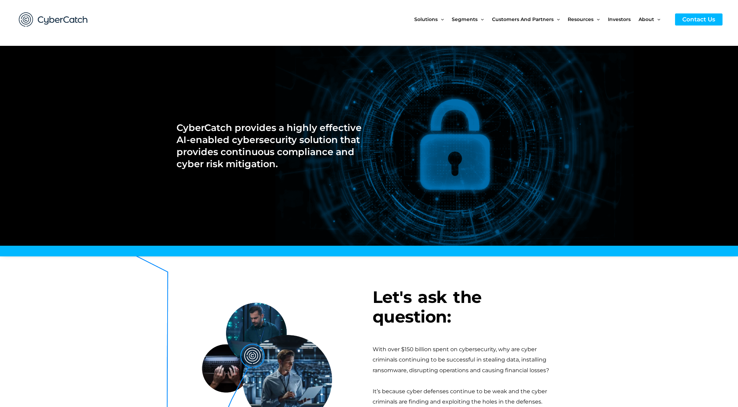  Describe the element at coordinates (623, 19) in the screenshot. I see `a: Investors` at that location.